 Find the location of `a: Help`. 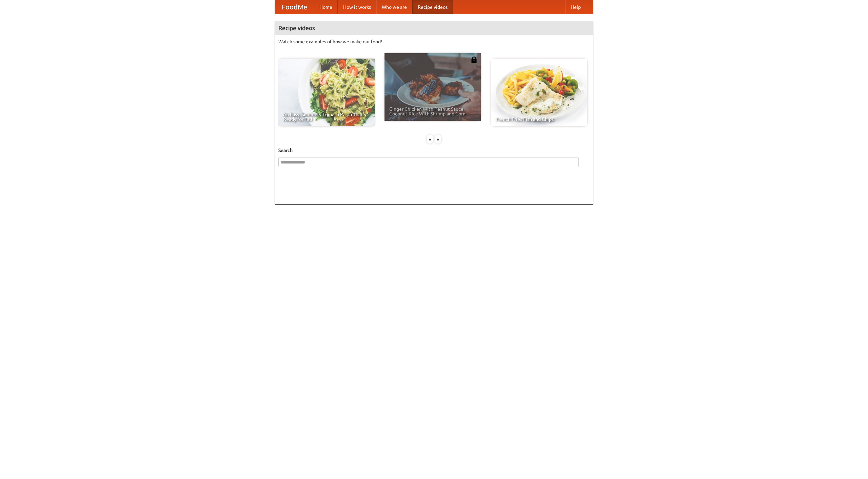

a: Help is located at coordinates (576, 7).